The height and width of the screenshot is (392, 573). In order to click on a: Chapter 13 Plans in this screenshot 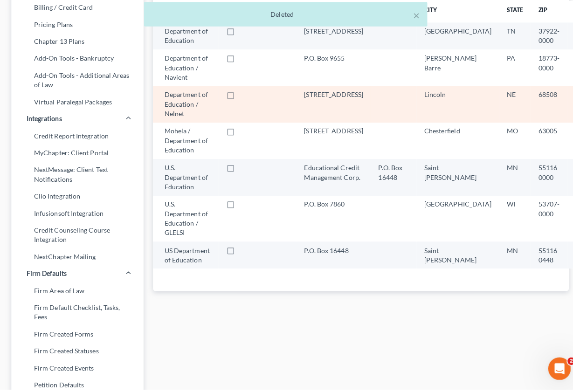, I will do `click(76, 49)`.